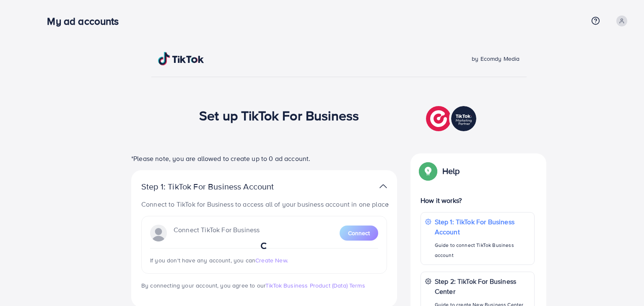  What do you see at coordinates (496, 59) in the screenshot?
I see `span: by Ecomdy Media` at bounding box center [496, 59].